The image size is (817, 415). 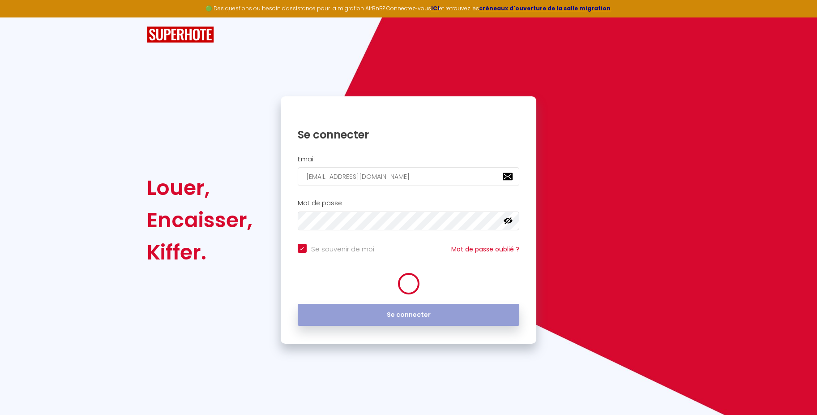 I want to click on button: Se connecter, so click(x=409, y=315).